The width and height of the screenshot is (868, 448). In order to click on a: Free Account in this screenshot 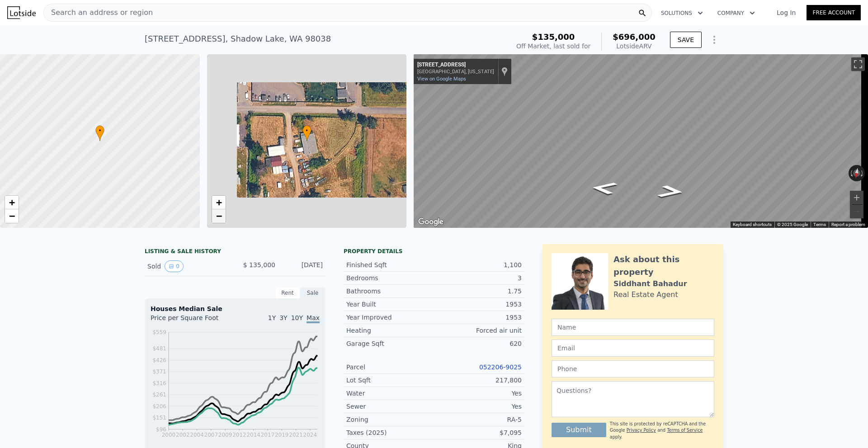, I will do `click(833, 13)`.